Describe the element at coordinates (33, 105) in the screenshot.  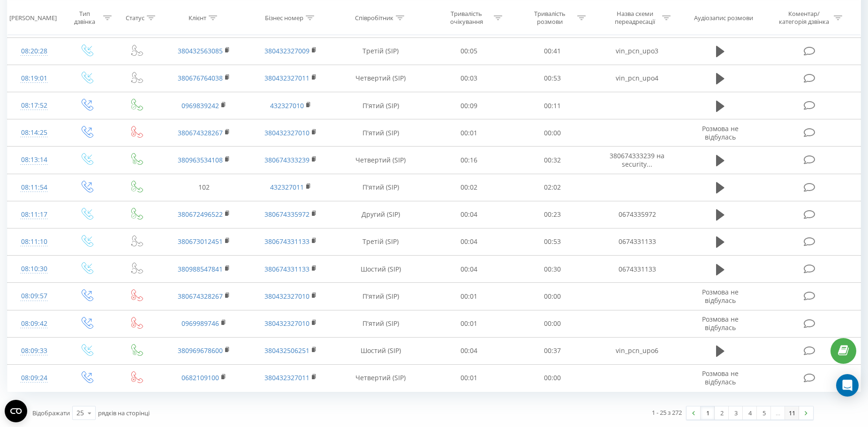
I see `div: 08:17:52` at that location.